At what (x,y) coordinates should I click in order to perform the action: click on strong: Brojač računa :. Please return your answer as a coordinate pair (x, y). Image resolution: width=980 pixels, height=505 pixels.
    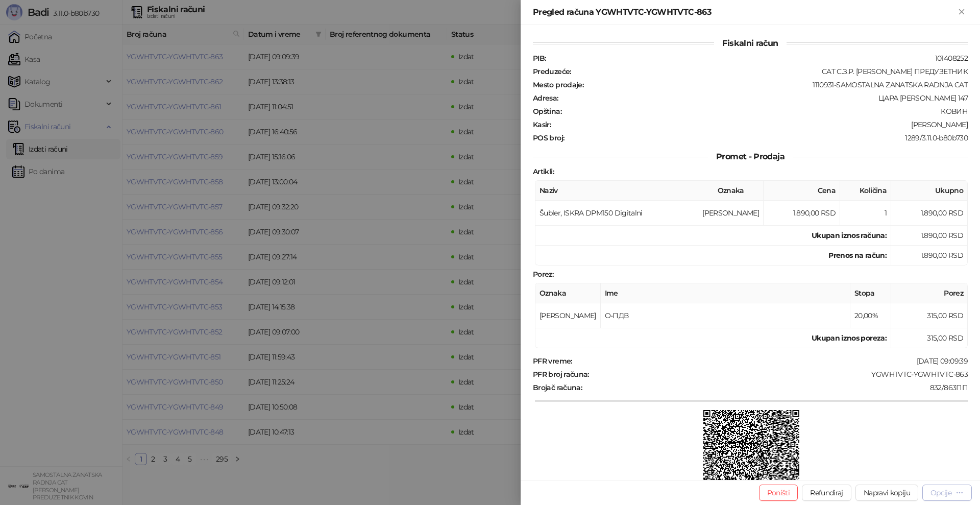
    Looking at the image, I should click on (557, 388).